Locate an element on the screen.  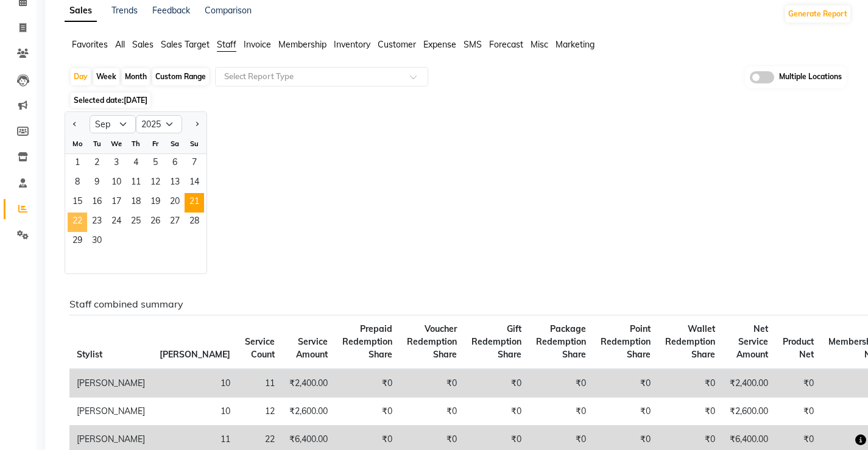
div: Saturday, September 20, 2025 is located at coordinates (174, 202).